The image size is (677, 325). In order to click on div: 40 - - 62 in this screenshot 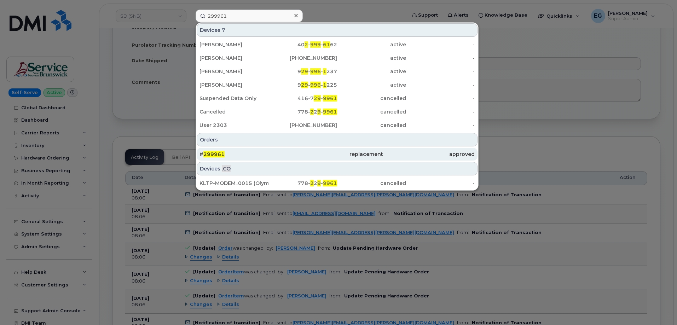, I will do `click(303, 45)`.